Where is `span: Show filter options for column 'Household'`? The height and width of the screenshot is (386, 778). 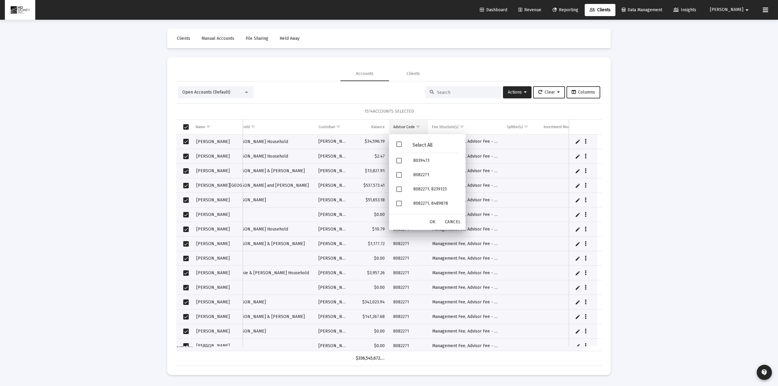
span: Show filter options for column 'Household' is located at coordinates (253, 127).